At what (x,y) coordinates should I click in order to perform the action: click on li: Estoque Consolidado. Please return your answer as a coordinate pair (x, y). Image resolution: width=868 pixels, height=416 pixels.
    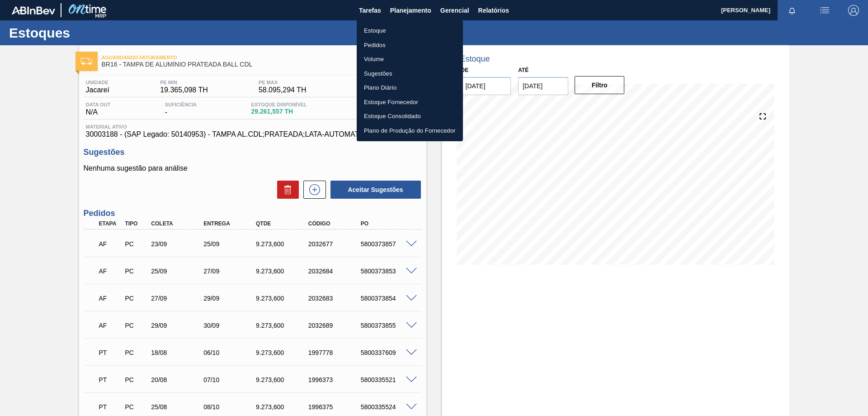
    Looking at the image, I should click on (409, 116).